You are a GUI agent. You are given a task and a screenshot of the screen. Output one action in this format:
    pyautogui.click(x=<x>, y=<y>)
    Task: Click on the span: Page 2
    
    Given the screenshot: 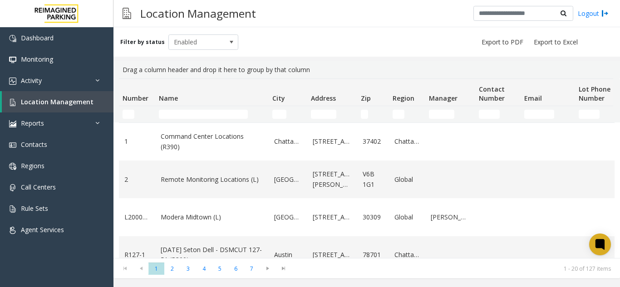 What is the action you would take?
    pyautogui.click(x=172, y=269)
    